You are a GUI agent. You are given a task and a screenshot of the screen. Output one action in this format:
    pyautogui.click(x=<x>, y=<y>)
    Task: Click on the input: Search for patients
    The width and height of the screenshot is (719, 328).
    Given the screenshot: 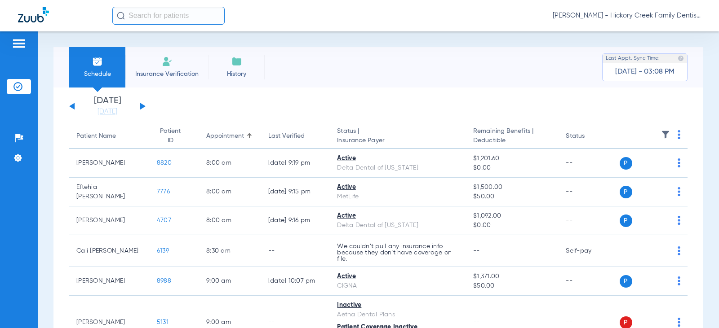 What is the action you would take?
    pyautogui.click(x=168, y=16)
    